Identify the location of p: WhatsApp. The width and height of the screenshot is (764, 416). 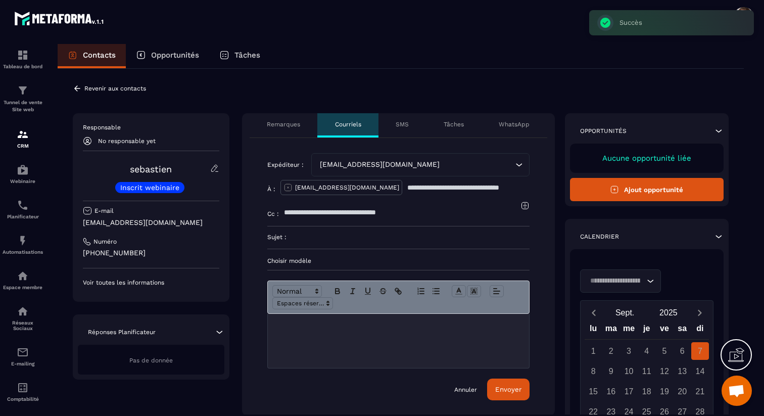
(514, 124).